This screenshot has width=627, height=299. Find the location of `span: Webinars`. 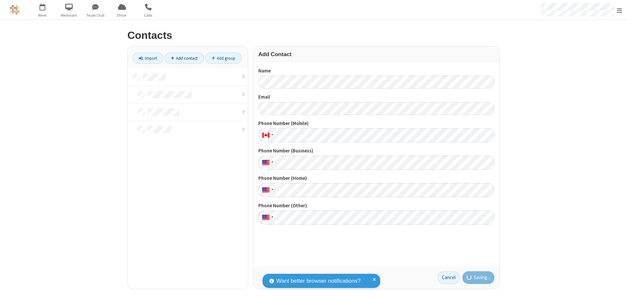

span: Webinars is located at coordinates (69, 15).